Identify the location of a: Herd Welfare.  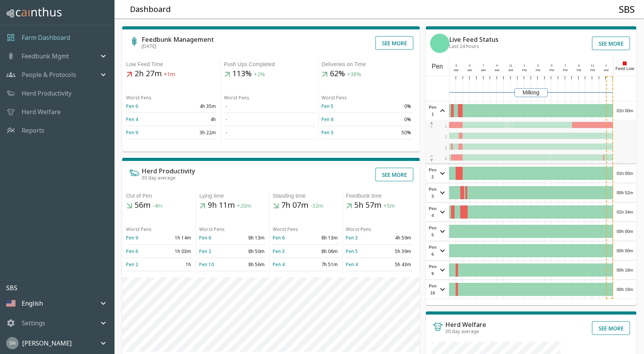
(41, 111).